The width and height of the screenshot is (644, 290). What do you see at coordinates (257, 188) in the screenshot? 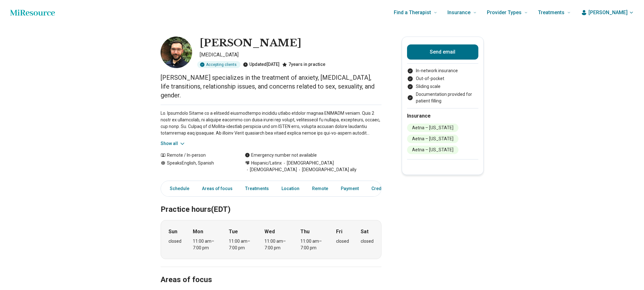
I see `a: Treatments` at bounding box center [257, 188].